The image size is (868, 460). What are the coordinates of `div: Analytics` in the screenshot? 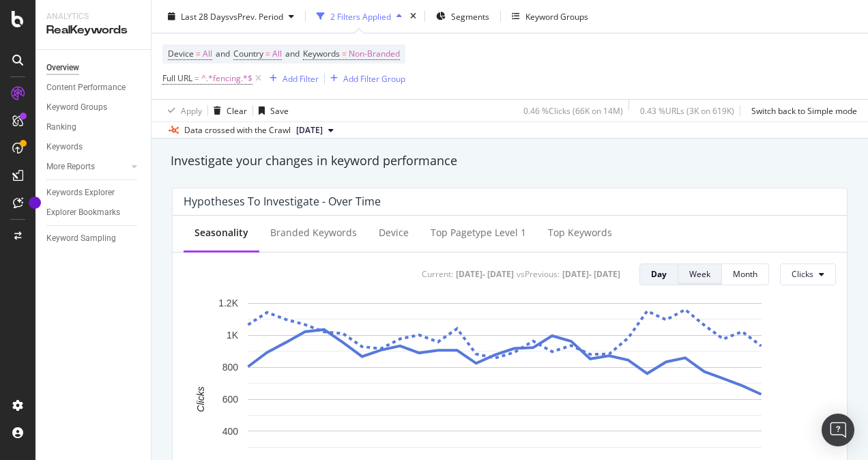 It's located at (93, 16).